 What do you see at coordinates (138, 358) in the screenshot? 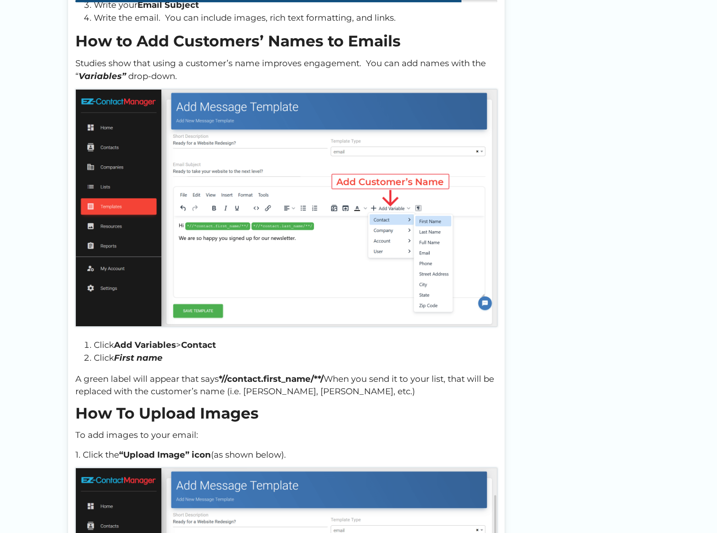
I see `strong: First name` at bounding box center [138, 358].